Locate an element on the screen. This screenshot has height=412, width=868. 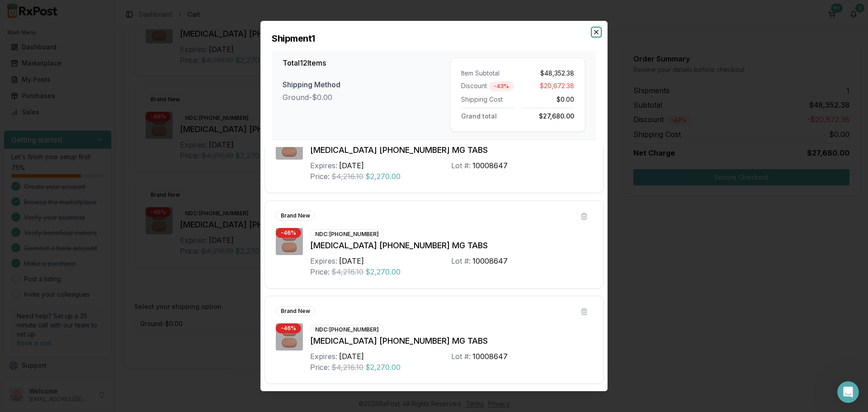
span: Discount is located at coordinates (474, 86).